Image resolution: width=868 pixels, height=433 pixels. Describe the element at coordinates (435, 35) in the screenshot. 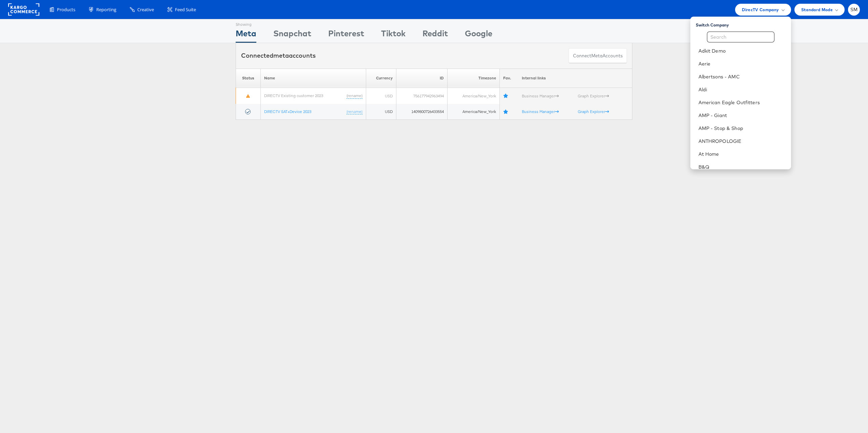

I see `div: Reddit` at that location.